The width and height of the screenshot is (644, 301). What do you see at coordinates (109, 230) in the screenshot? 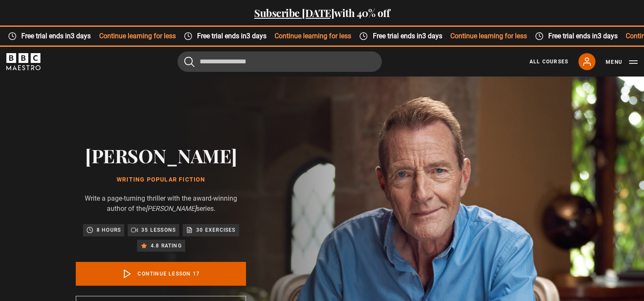
I see `p: 8 hours` at bounding box center [109, 230].